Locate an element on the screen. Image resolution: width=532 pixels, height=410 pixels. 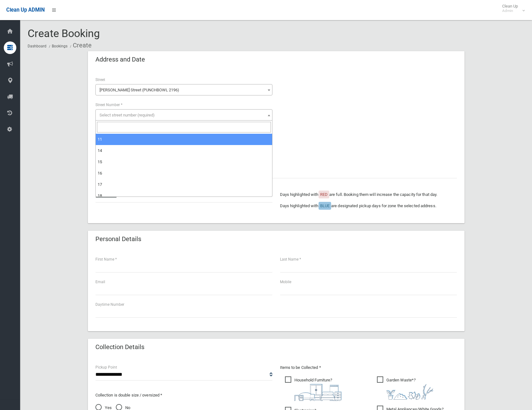
span: Household Furniture is located at coordinates (313, 389).